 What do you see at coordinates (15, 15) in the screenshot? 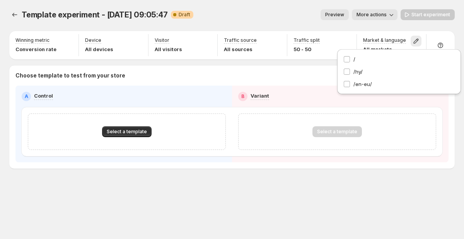
I see `button: Experiments` at bounding box center [15, 15].